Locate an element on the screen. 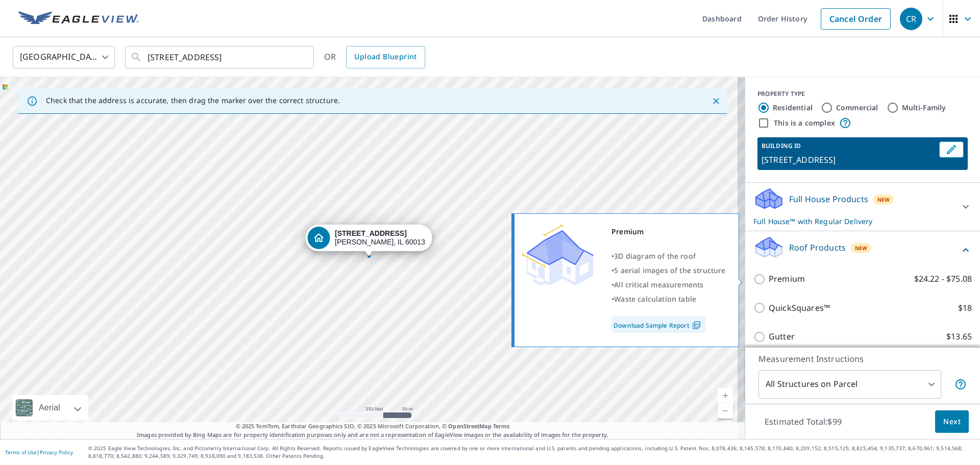 The width and height of the screenshot is (980, 465). img: Premium is located at coordinates (558, 255).